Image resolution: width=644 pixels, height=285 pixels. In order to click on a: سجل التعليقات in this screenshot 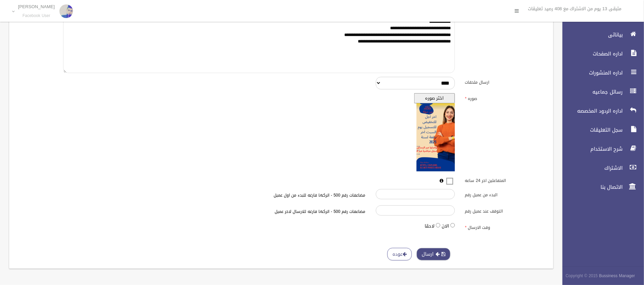, I will do `click(600, 130)`.